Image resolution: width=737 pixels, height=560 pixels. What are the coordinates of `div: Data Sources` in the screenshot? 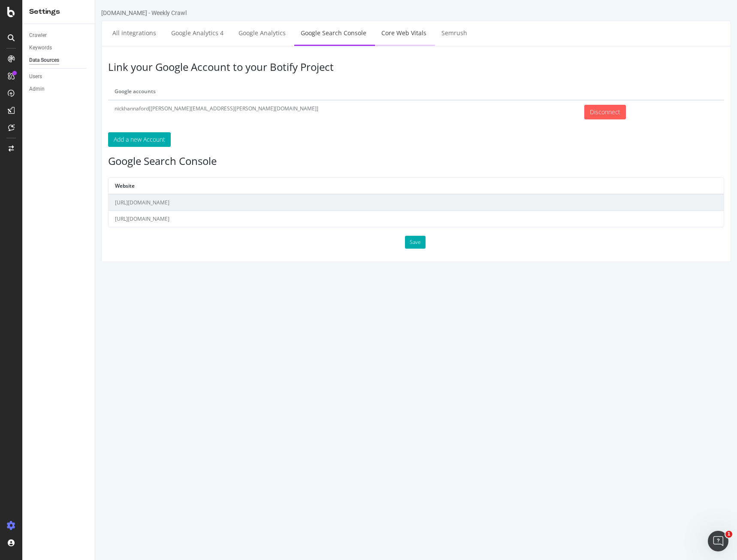 It's located at (44, 60).